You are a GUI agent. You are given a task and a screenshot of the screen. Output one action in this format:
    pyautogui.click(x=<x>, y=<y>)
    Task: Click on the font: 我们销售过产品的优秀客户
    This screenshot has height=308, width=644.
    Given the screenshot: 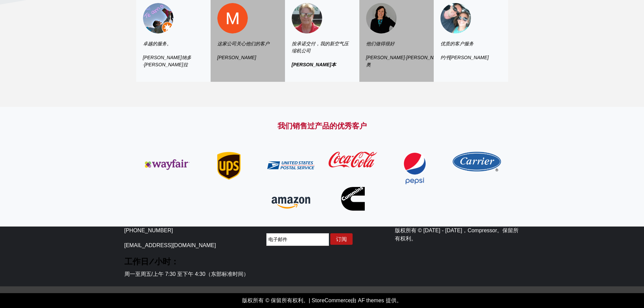 What is the action you would take?
    pyautogui.click(x=322, y=126)
    